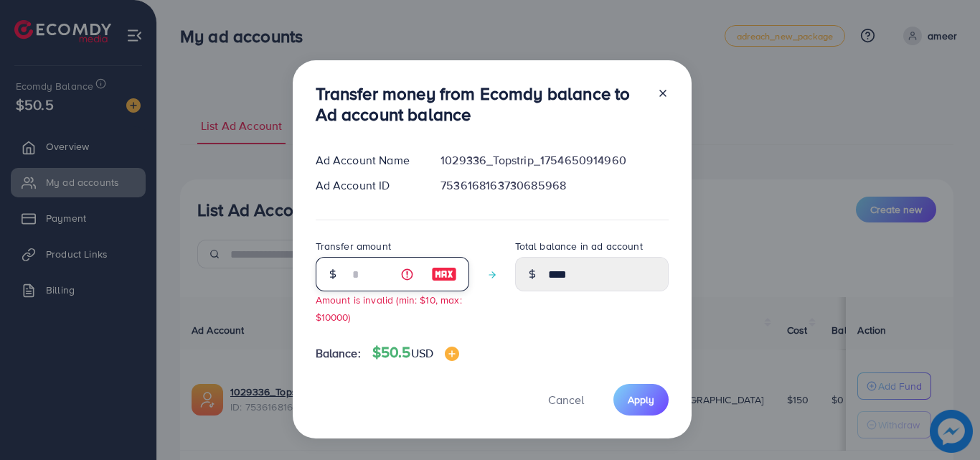 The height and width of the screenshot is (460, 980). What do you see at coordinates (353, 246) in the screenshot?
I see `label: Transfer amount` at bounding box center [353, 246].